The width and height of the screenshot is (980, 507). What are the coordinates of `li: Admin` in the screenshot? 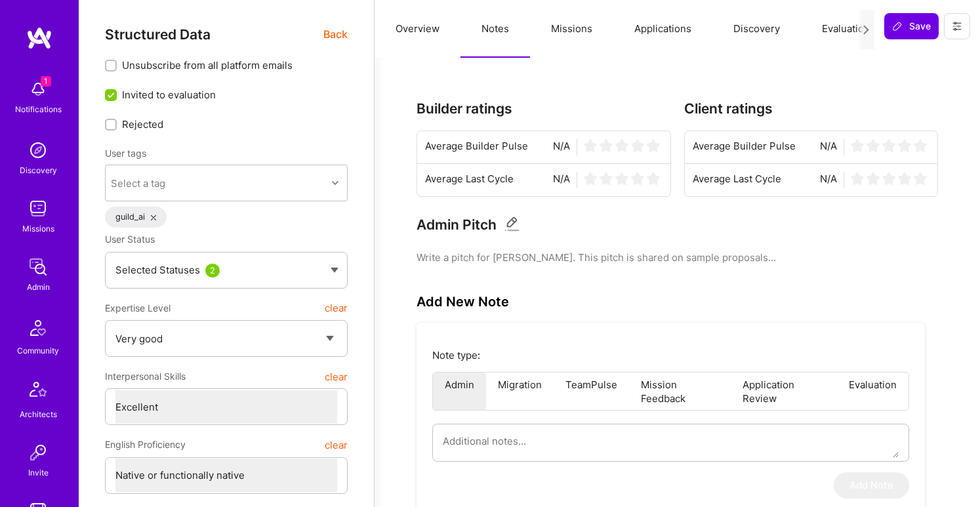 It's located at (460, 391).